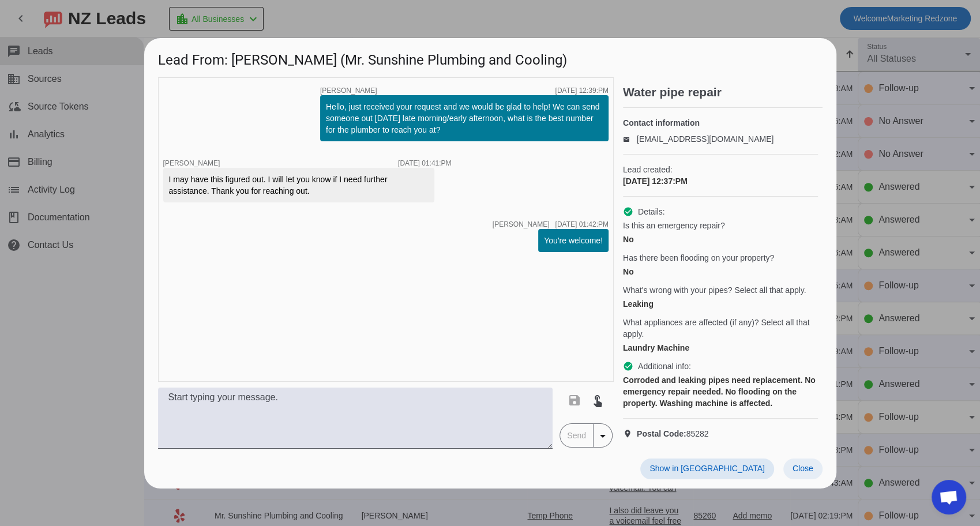 The height and width of the screenshot is (526, 980). What do you see at coordinates (662, 434) in the screenshot?
I see `strong: Postal Code:` at bounding box center [662, 434].